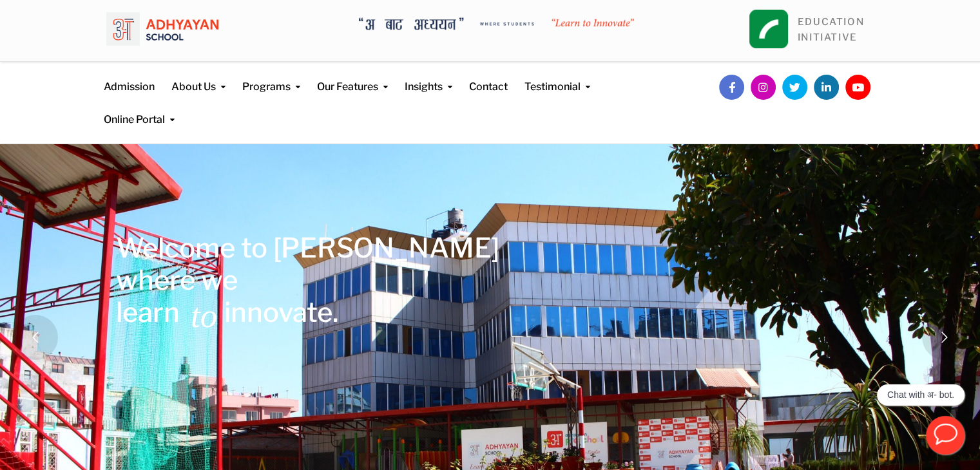 The height and width of the screenshot is (470, 980). Describe the element at coordinates (198, 78) in the screenshot. I see `a: About Us` at that location.